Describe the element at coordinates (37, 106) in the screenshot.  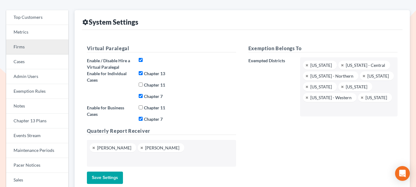
I see `a: Notes` at that location.